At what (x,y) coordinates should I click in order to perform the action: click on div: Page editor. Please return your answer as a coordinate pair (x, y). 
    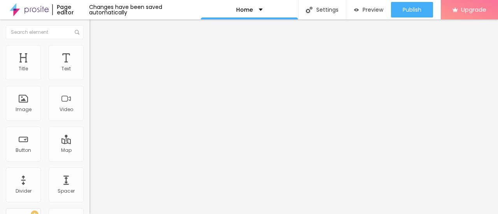
    Looking at the image, I should click on (71, 10).